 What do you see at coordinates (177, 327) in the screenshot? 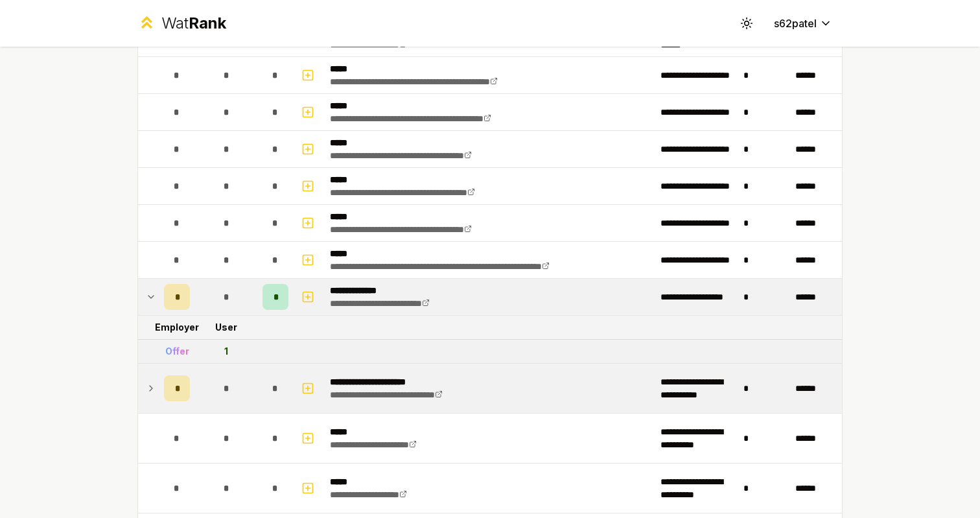
I see `td: Employer` at bounding box center [177, 327].